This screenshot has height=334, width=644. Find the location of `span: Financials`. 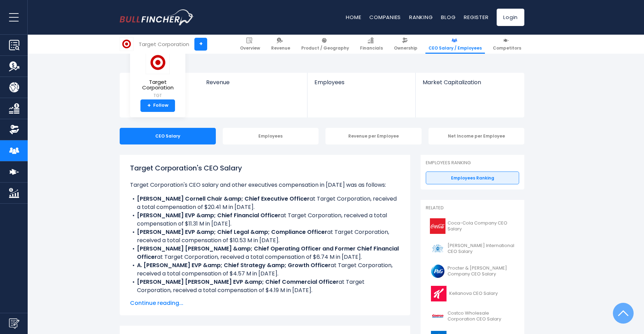

span: Financials is located at coordinates (372, 48).